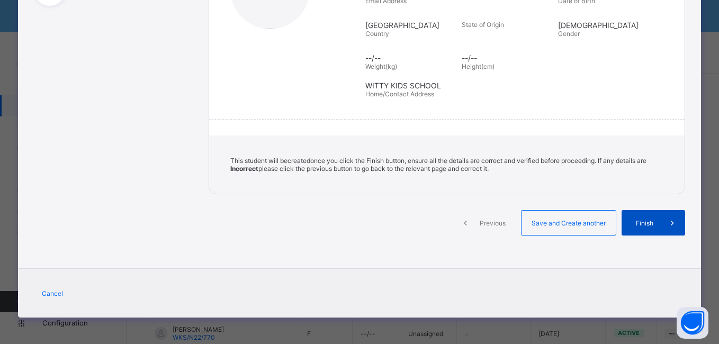  I want to click on span: Home/Contact Address, so click(400, 94).